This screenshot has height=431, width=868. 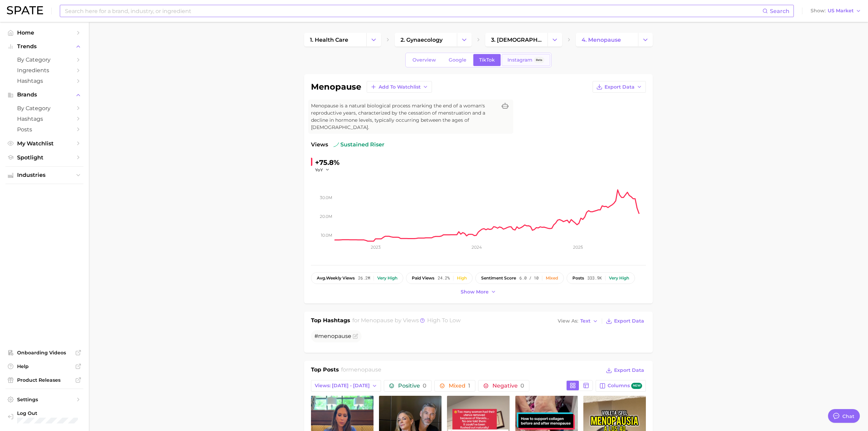 What do you see at coordinates (329, 40) in the screenshot?
I see `span: 1. health care` at bounding box center [329, 40].